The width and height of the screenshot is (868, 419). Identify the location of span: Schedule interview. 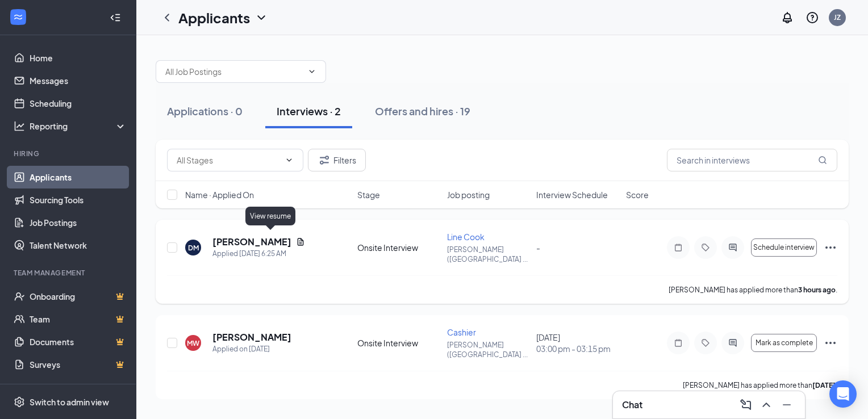
(784, 248).